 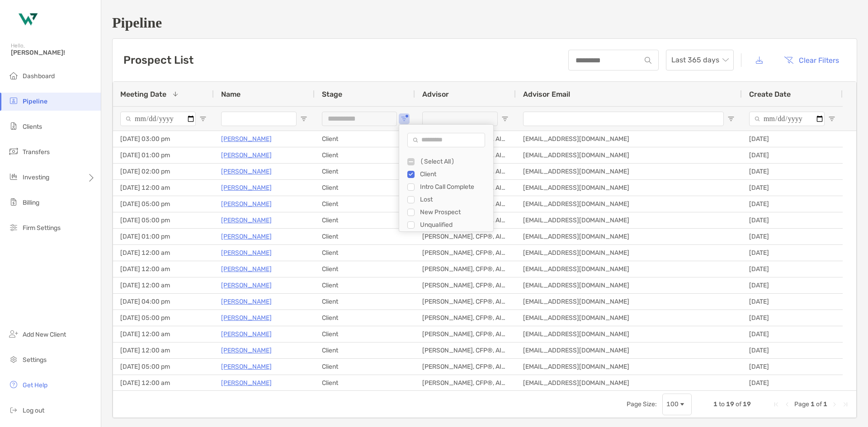 I want to click on input: Name Filter Input, so click(x=259, y=119).